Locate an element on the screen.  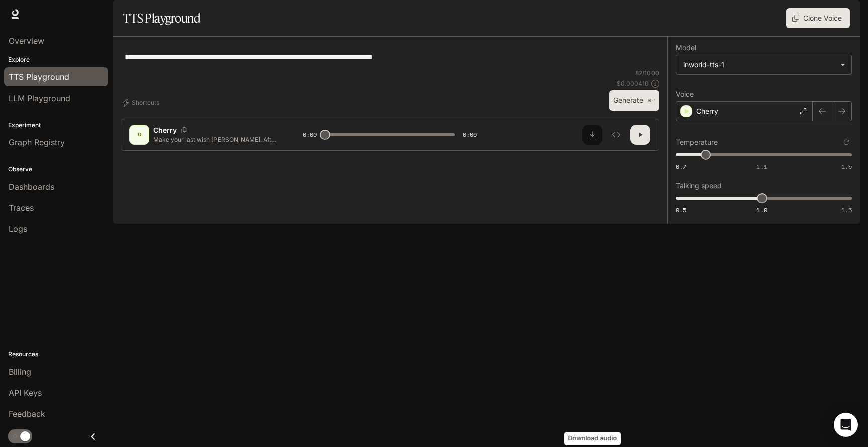
p: Voice is located at coordinates (685, 94).